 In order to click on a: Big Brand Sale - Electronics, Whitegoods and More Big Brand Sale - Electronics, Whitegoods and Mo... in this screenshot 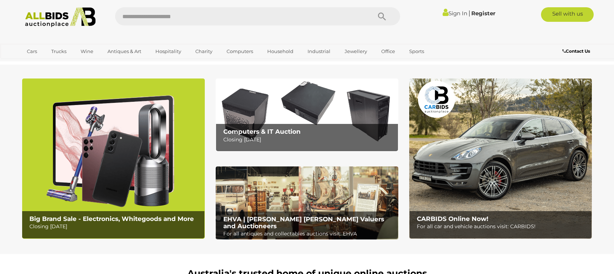, I will do `click(113, 158)`.